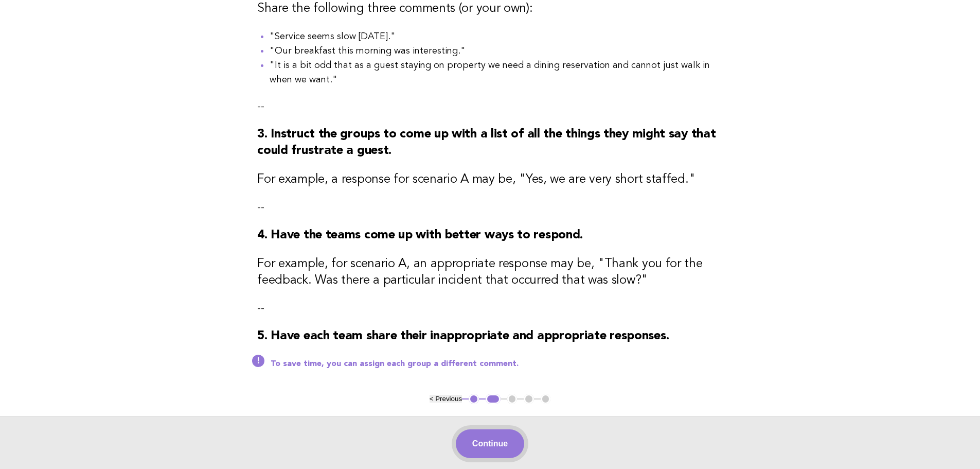 This screenshot has width=980, height=469. I want to click on strong: 3. Instruct the groups to come up with a list of all the things they might say that could frustra..., so click(486, 143).